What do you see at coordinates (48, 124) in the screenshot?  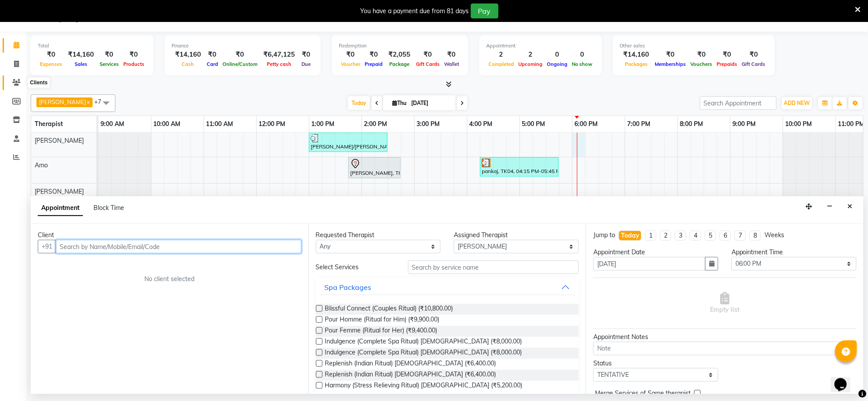 I see `span: Therapist` at bounding box center [48, 124].